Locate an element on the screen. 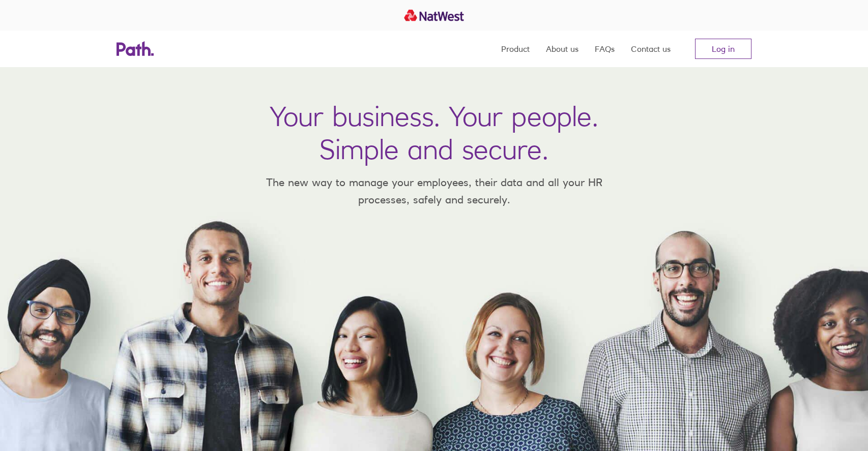 This screenshot has height=451, width=868. a: Log in is located at coordinates (723, 49).